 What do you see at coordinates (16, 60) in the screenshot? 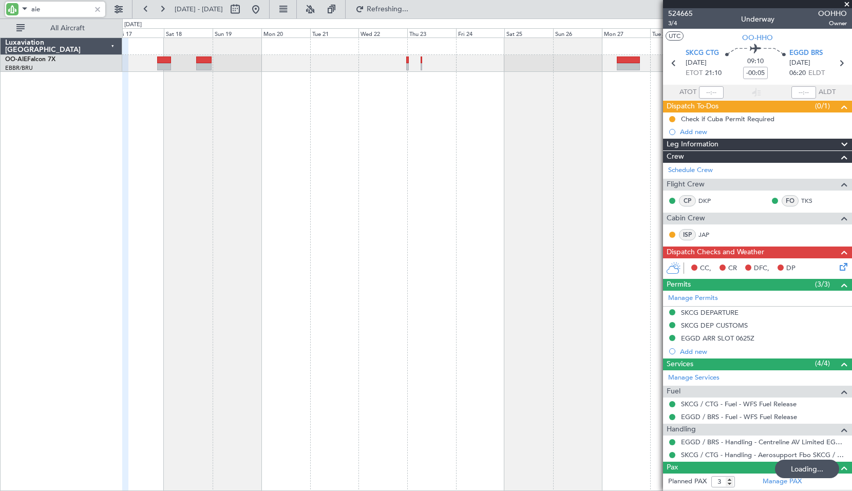
I see `span: OO-AIE` at bounding box center [16, 60].